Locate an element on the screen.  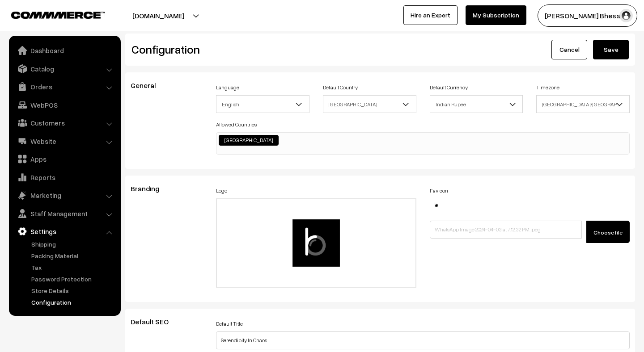
label: Default Title is located at coordinates (229, 324).